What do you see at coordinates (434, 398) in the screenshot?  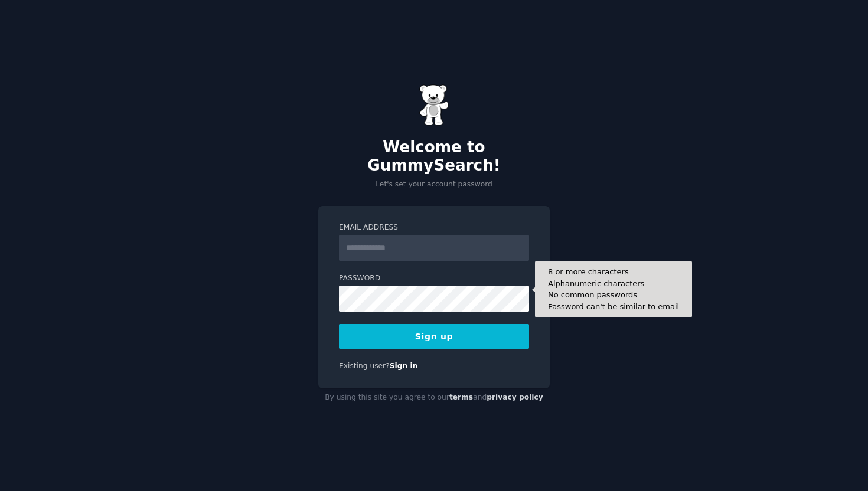 I see `div: By using this site you agree to our and` at bounding box center [434, 398].